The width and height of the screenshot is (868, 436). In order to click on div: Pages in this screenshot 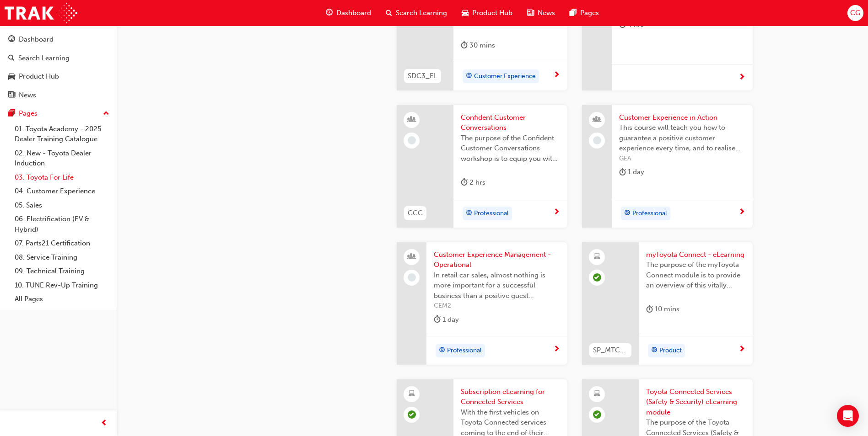, I will do `click(28, 114)`.